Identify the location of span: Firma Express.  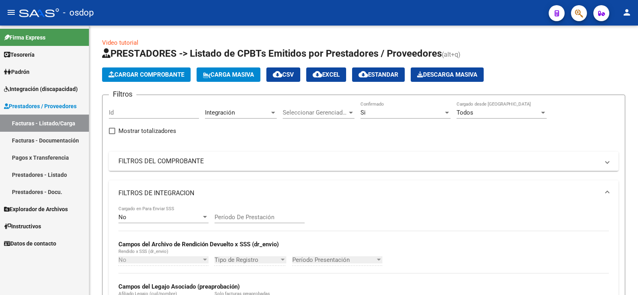
(25, 37).